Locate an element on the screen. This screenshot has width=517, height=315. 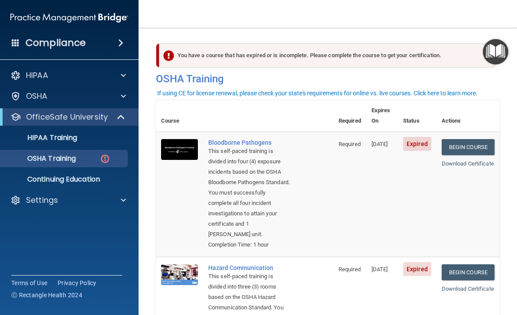
th: Required is located at coordinates (350, 116).